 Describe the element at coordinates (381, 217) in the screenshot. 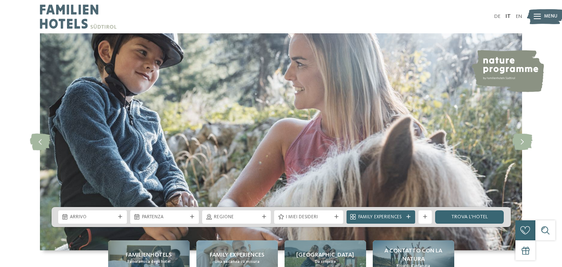

I see `span: Family Experiences` at that location.